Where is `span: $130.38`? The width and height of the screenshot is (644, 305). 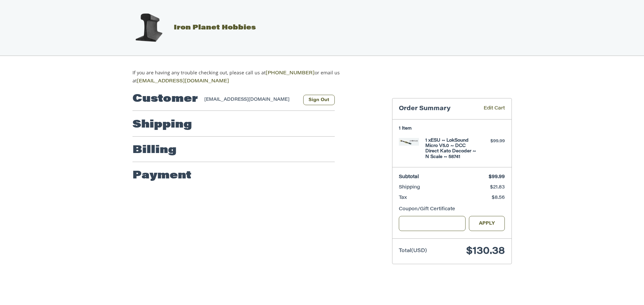
span: $130.38 is located at coordinates (485, 252).